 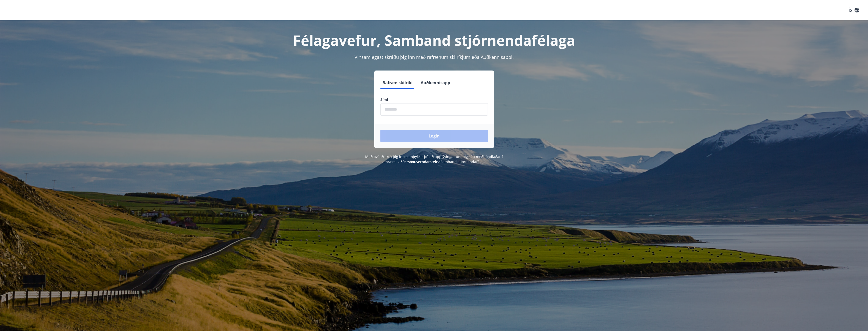 I want to click on button: ÍS, so click(x=854, y=11).